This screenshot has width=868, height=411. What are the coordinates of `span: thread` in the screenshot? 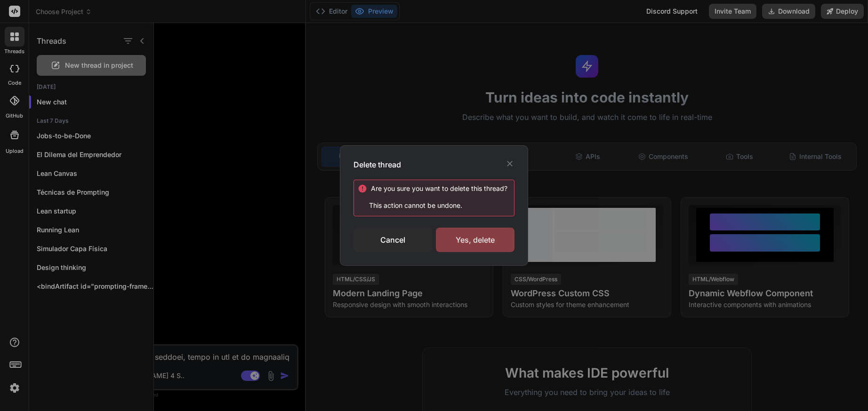 It's located at (492, 188).